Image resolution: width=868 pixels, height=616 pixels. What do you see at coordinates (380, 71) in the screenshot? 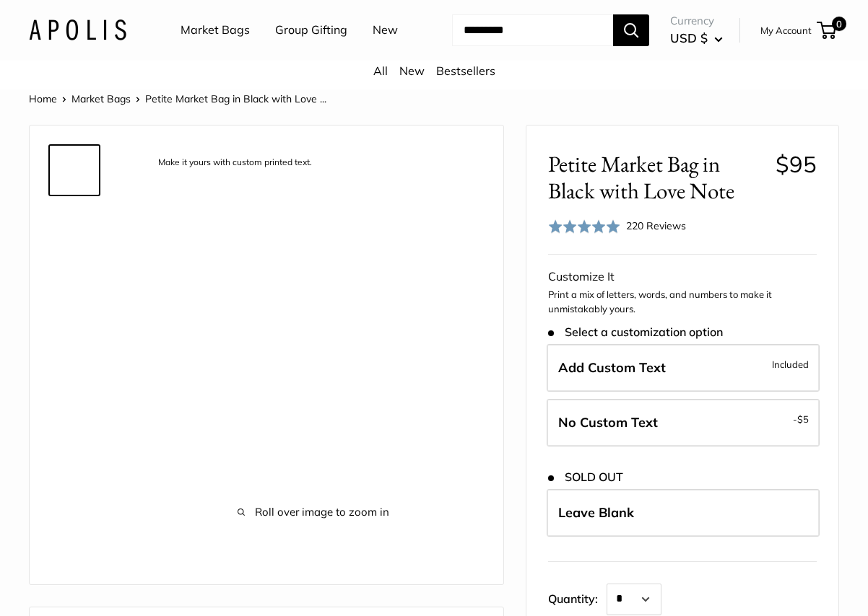
I see `a: All` at bounding box center [380, 71].